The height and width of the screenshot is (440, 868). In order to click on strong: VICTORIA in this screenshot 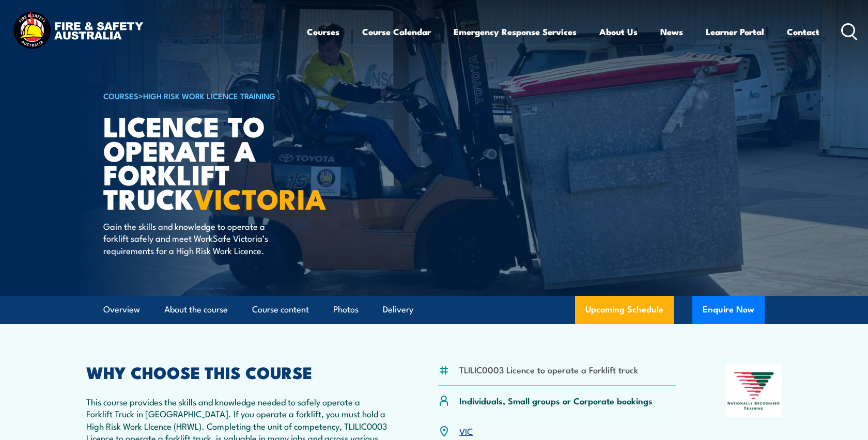, I will do `click(260, 197)`.